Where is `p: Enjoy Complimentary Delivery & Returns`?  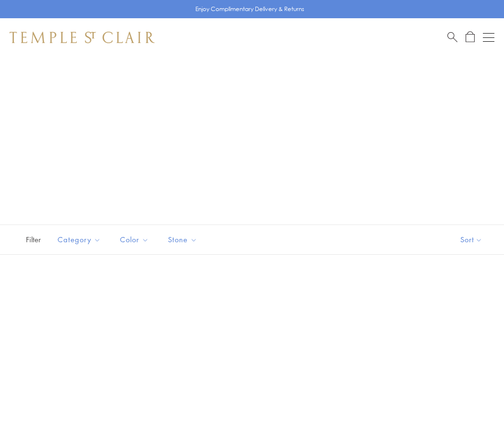 p: Enjoy Complimentary Delivery & Returns is located at coordinates (250, 9).